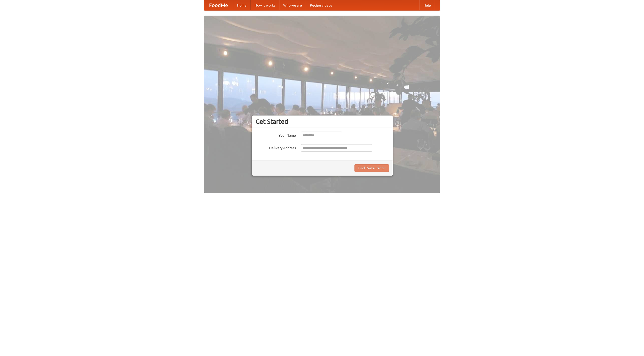 The image size is (644, 356). I want to click on a: FoodMe, so click(218, 5).